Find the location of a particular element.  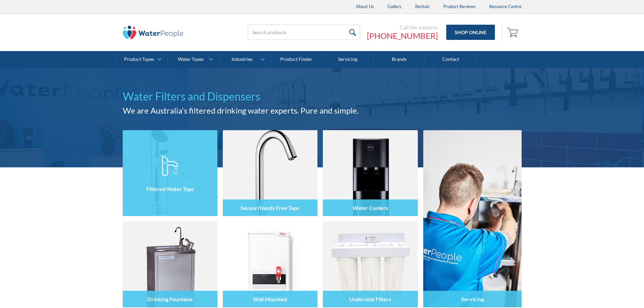

h4: Water Coolers is located at coordinates (370, 208).